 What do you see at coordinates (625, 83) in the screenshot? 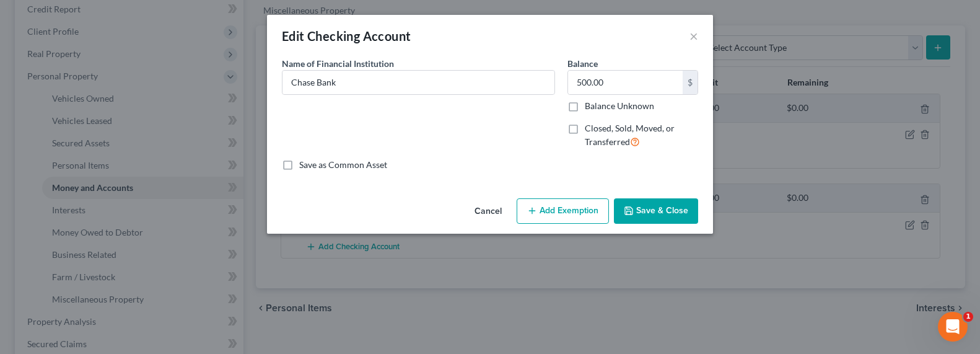
I see `input: 0.00` at bounding box center [625, 83].